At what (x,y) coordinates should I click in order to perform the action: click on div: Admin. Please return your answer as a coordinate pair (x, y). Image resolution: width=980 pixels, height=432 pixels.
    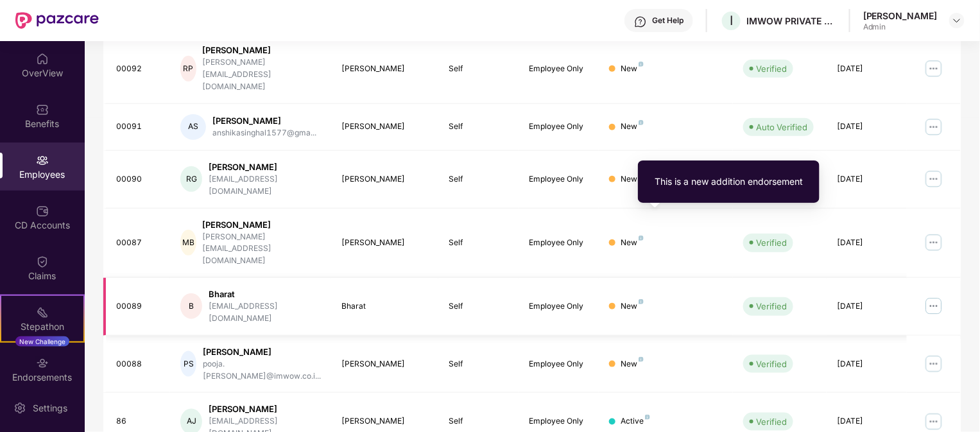
    Looking at the image, I should click on (901, 27).